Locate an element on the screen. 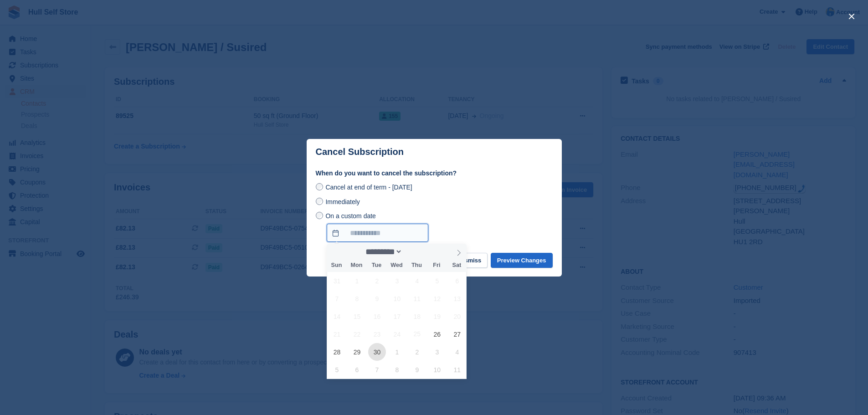 This screenshot has height=415, width=868. span: September 11, 2025 is located at coordinates (417, 299).